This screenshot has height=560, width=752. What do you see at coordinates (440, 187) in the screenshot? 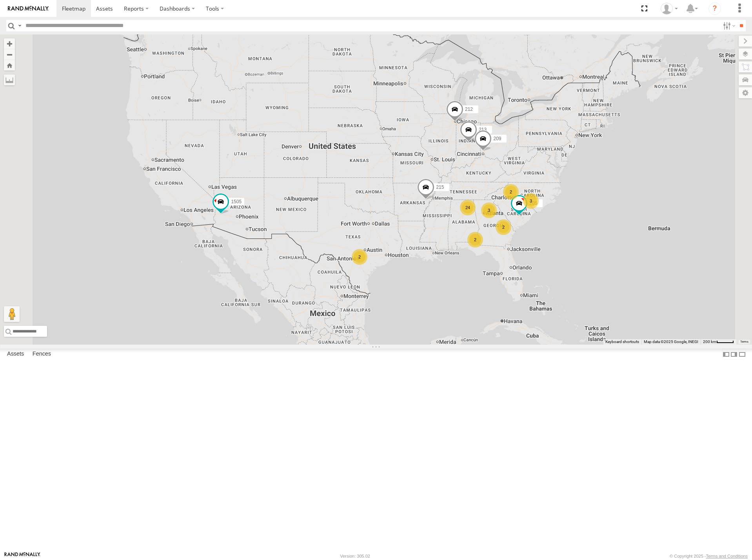
I see `span: 215` at bounding box center [440, 187].